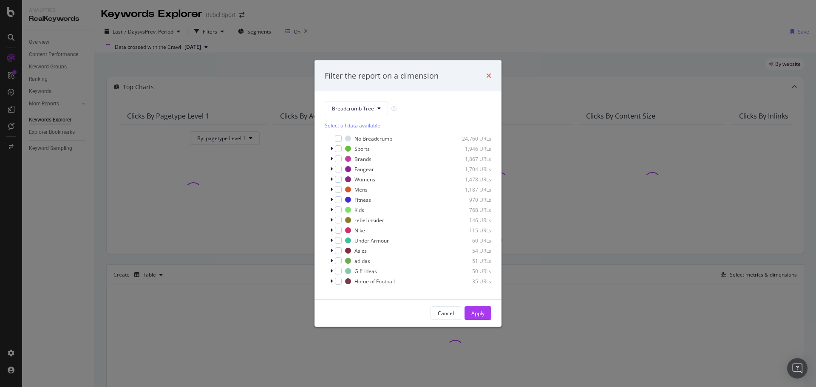 The image size is (816, 387). Describe the element at coordinates (382, 76) in the screenshot. I see `div: Filter the report on a dimension` at that location.